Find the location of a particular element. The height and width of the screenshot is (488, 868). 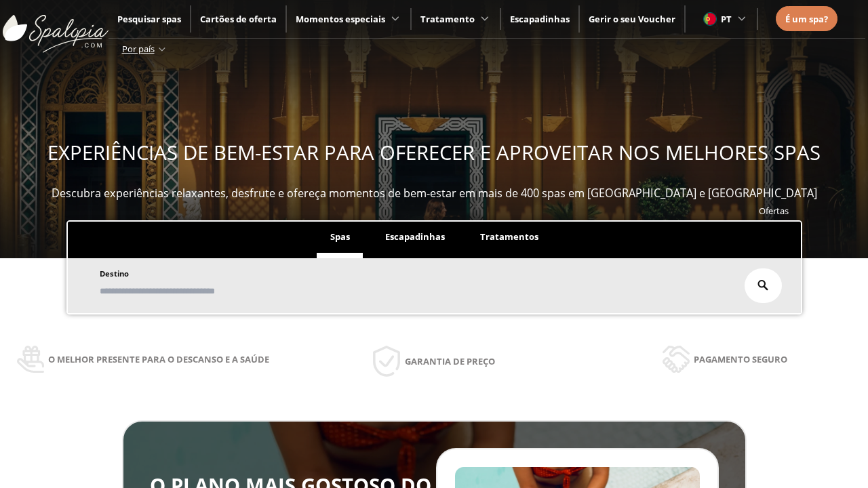

span: Gerir o seu Voucher is located at coordinates (633, 19).